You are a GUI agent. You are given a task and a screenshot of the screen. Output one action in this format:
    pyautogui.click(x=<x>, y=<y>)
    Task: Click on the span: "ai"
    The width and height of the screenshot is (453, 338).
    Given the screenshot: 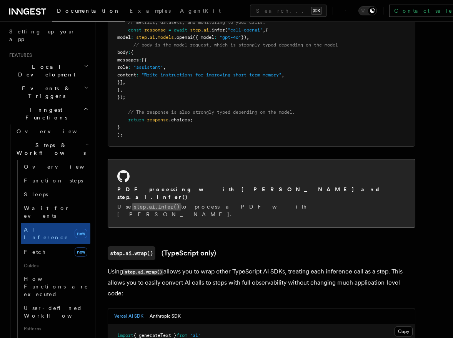 What is the action you would take?
    pyautogui.click(x=195, y=336)
    